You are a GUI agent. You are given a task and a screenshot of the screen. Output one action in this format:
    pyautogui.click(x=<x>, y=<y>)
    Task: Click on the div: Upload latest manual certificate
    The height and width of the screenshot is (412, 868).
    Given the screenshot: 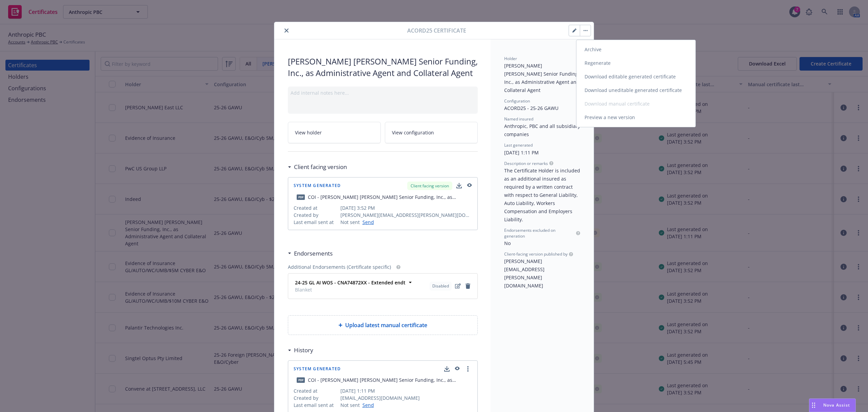 What is the action you would take?
    pyautogui.click(x=383, y=325)
    